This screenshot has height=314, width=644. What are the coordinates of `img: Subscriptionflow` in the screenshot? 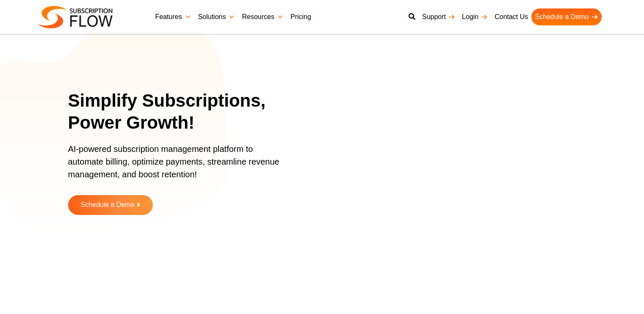 It's located at (75, 17).